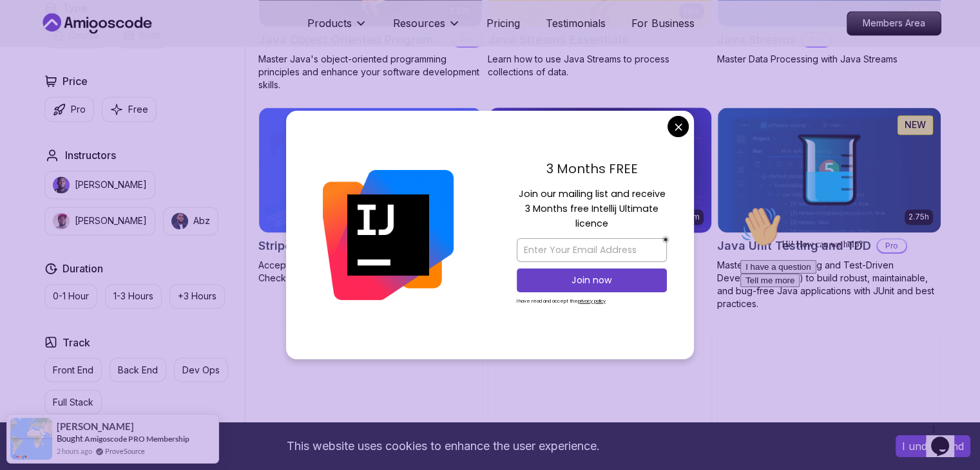 This screenshot has height=470, width=980. Describe the element at coordinates (137, 439) in the screenshot. I see `a: Amigoscode PRO Membership` at that location.